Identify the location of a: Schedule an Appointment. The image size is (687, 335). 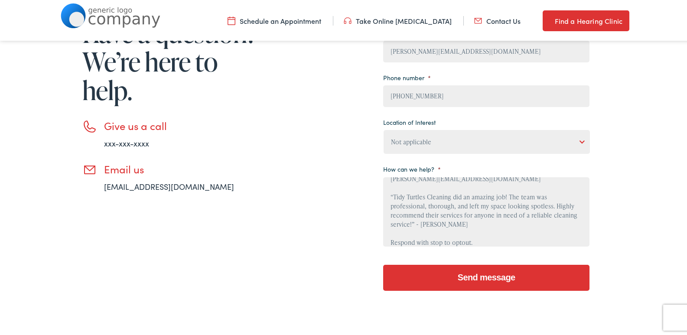
(274, 19).